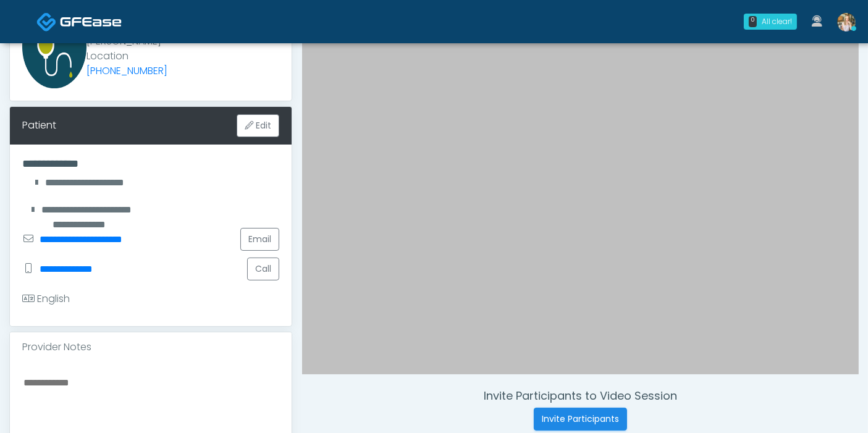 The height and width of the screenshot is (433, 868). What do you see at coordinates (39, 125) in the screenshot?
I see `div: Patient` at bounding box center [39, 125].